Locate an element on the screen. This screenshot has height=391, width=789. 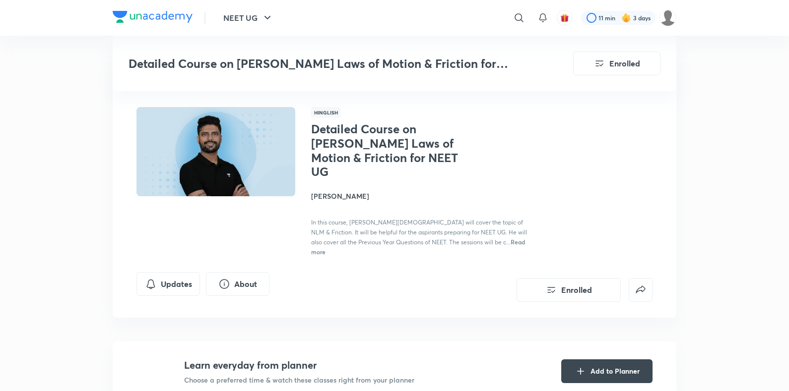
button: About is located at coordinates (238, 284).